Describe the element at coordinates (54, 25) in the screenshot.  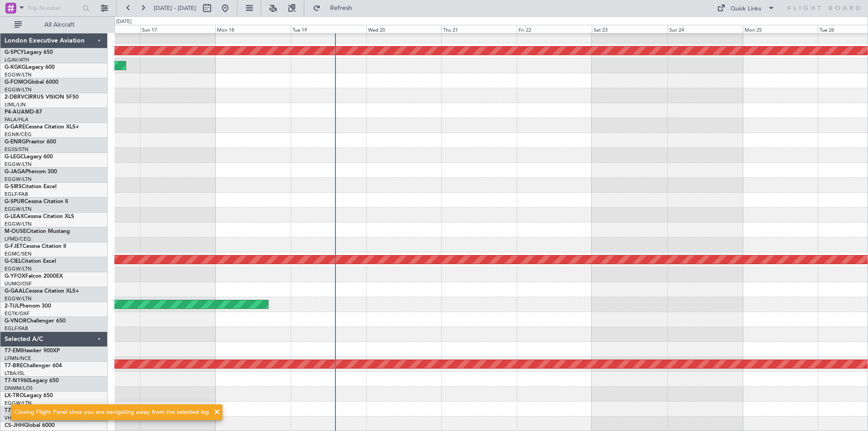
I see `button: All Aircraft` at that location.